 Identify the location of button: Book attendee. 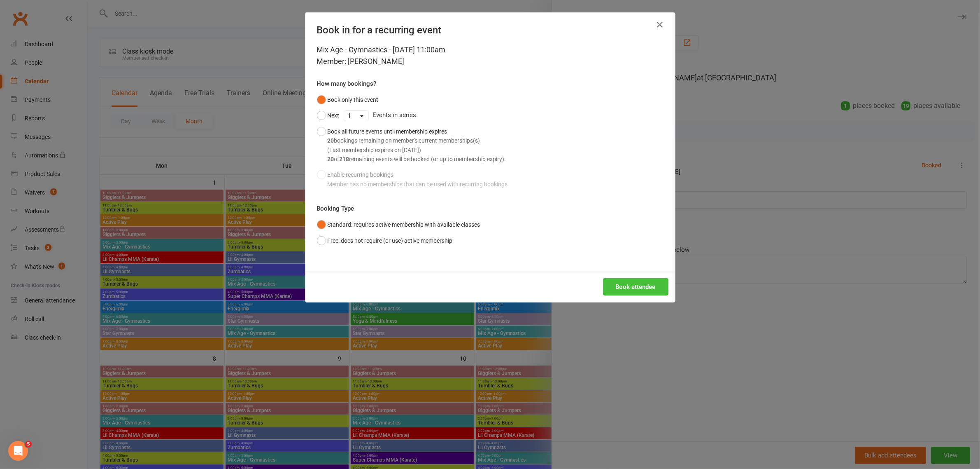
(636, 287).